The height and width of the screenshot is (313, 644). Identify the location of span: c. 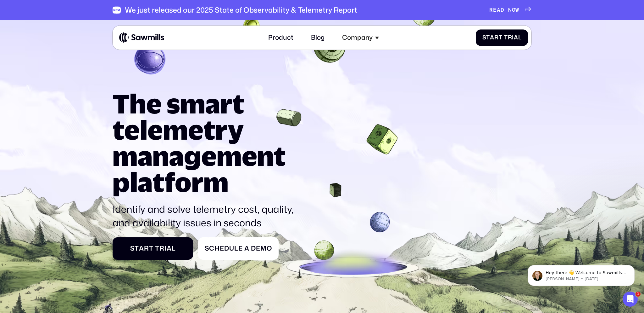
(211, 248).